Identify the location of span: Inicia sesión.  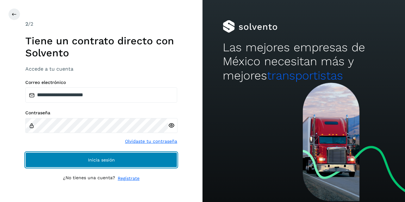
(101, 160).